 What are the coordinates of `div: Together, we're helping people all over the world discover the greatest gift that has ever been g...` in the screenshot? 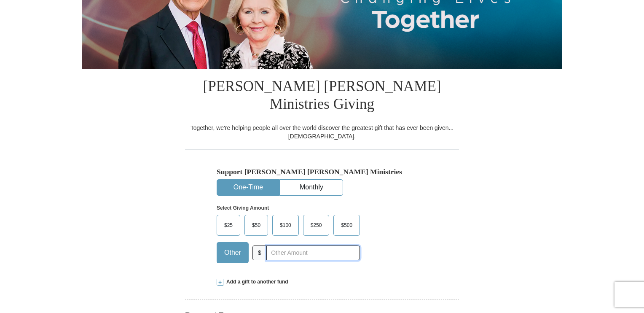 It's located at (322, 132).